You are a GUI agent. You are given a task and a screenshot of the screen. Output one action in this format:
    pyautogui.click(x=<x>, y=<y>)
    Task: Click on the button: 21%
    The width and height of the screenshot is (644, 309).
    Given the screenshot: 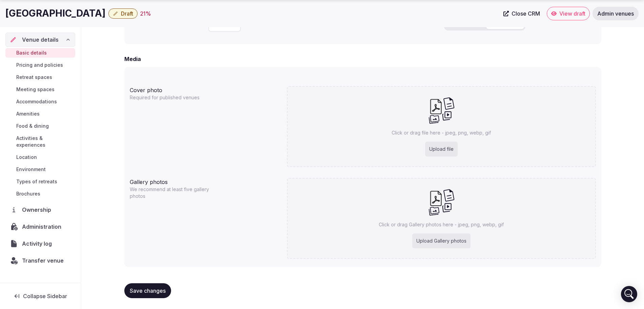 What is the action you would take?
    pyautogui.click(x=146, y=14)
    